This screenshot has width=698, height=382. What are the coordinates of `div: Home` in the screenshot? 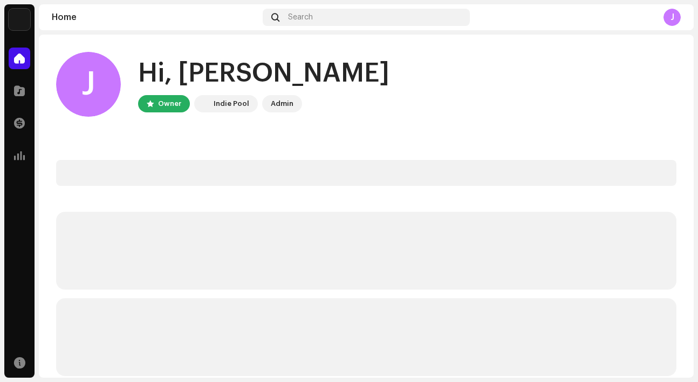 It's located at (155, 17).